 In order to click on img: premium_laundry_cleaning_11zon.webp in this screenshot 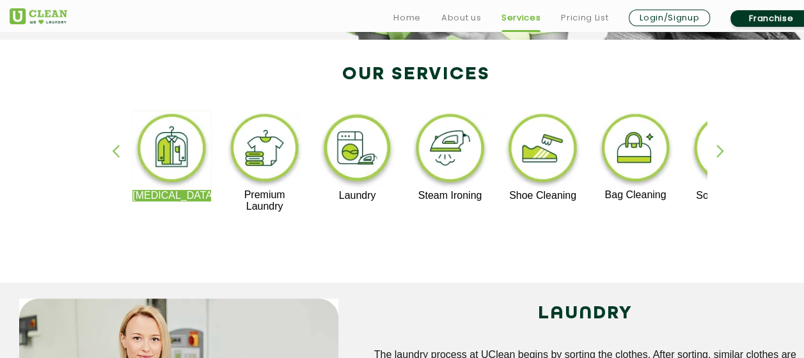, I will do `click(264, 150)`.